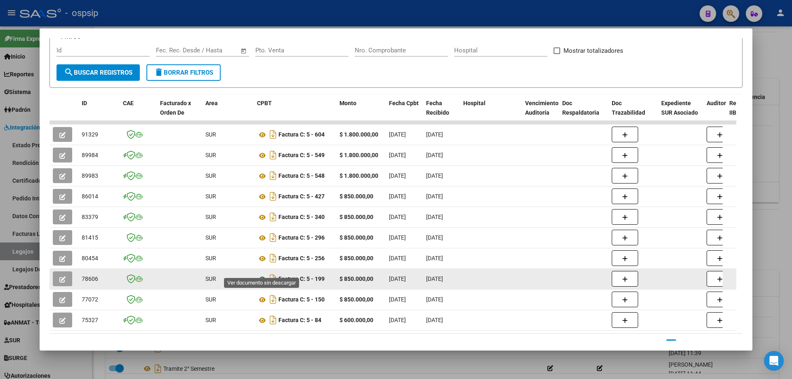 This screenshot has width=792, height=379. What do you see at coordinates (696, 344) in the screenshot?
I see `li: page 3` at bounding box center [696, 344].